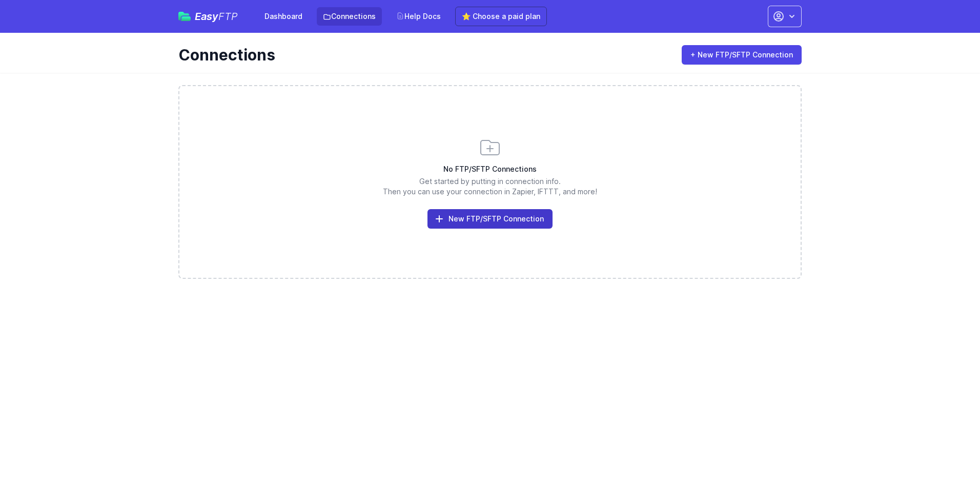 The image size is (980, 489). I want to click on a: EasyFTP, so click(208, 16).